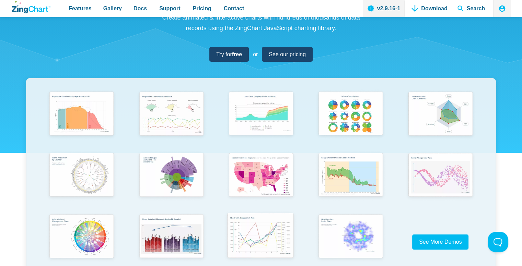 This screenshot has width=522, height=266. What do you see at coordinates (171, 181) in the screenshot?
I see `a: Sun Burst Plugin Example ft. File System Data` at bounding box center [171, 181].